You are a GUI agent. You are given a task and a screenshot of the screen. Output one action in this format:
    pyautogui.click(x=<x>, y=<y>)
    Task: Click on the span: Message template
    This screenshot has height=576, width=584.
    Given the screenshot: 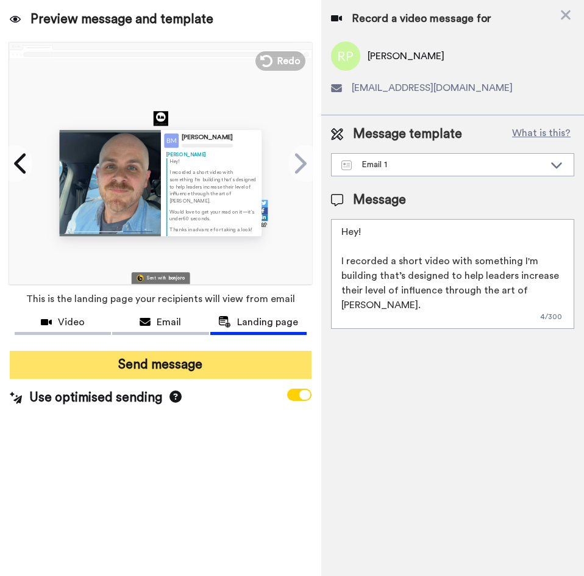 What is the action you would take?
    pyautogui.click(x=407, y=134)
    